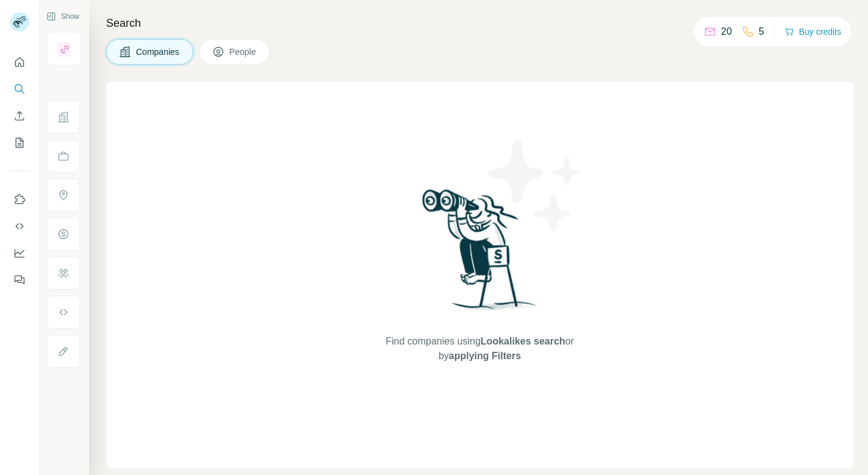 The image size is (868, 475). Describe the element at coordinates (813, 32) in the screenshot. I see `button: Buy credits` at that location.